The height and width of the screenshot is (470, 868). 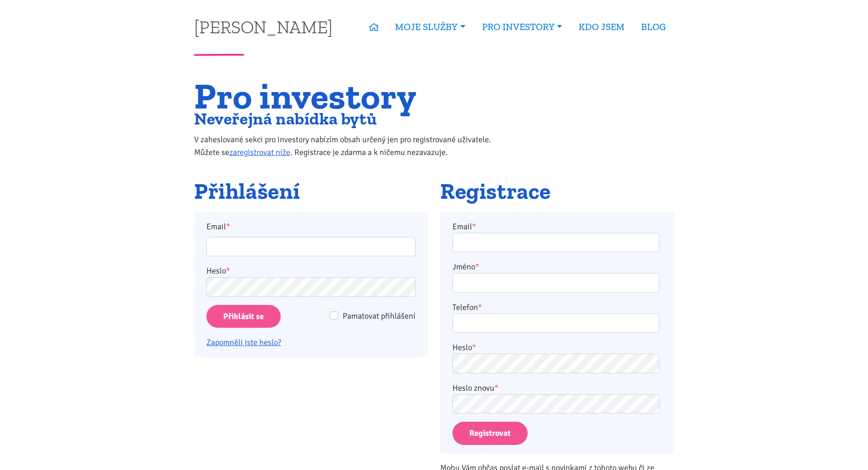 What do you see at coordinates (260, 152) in the screenshot?
I see `a: zaregistrovat níže` at bounding box center [260, 152].